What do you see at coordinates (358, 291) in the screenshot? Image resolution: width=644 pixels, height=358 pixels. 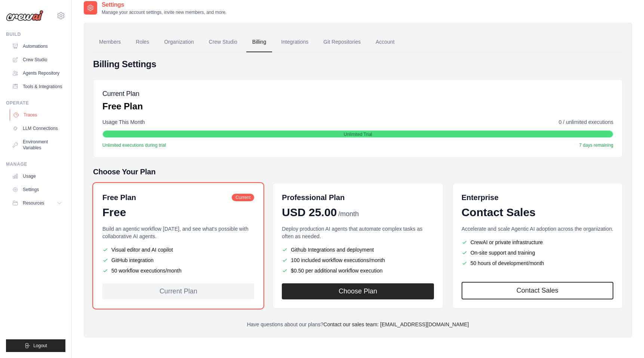 I see `button: Choose Plan` at bounding box center [358, 291].